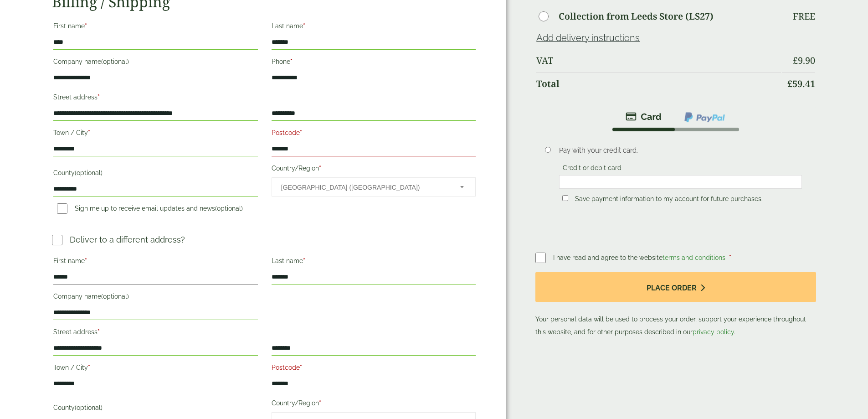  I want to click on input: Sign me up to receive email updates and news(optional), so click(62, 209).